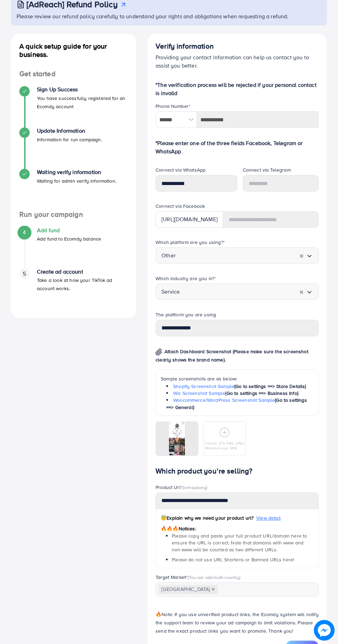 This screenshot has width=338, height=644. Describe the element at coordinates (204, 386) in the screenshot. I see `a: Shopify Screenshot Sample` at that location.